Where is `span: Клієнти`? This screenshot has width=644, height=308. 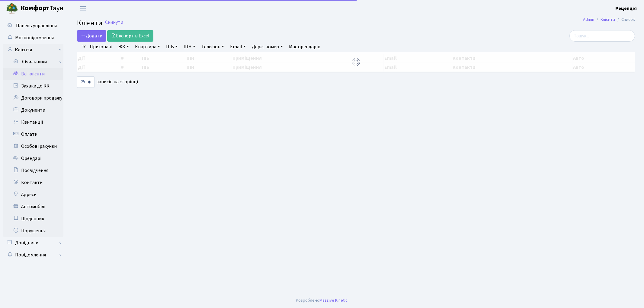 span: Клієнти is located at coordinates (90, 23).